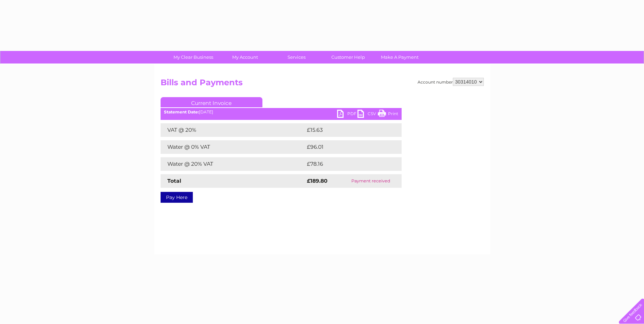  Describe the element at coordinates (346, 147) in the screenshot. I see `td: £96.01` at that location.